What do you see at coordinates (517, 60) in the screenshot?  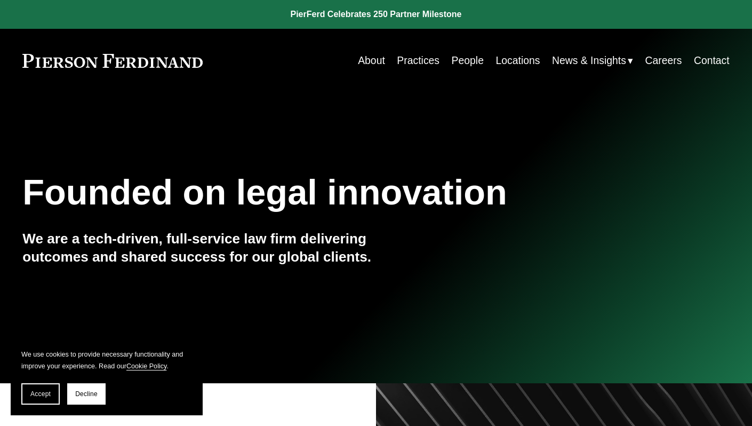 I see `a: Locations` at bounding box center [517, 60].